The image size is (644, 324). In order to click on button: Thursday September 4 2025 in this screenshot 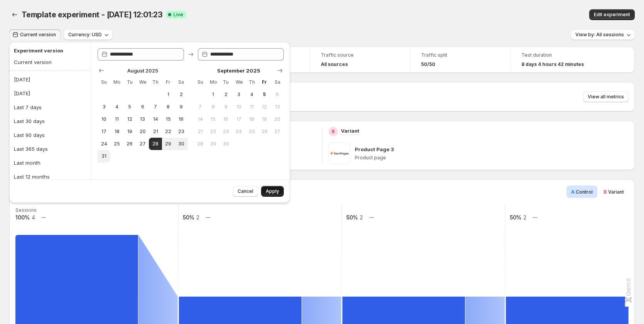, I will do `click(251, 94)`.